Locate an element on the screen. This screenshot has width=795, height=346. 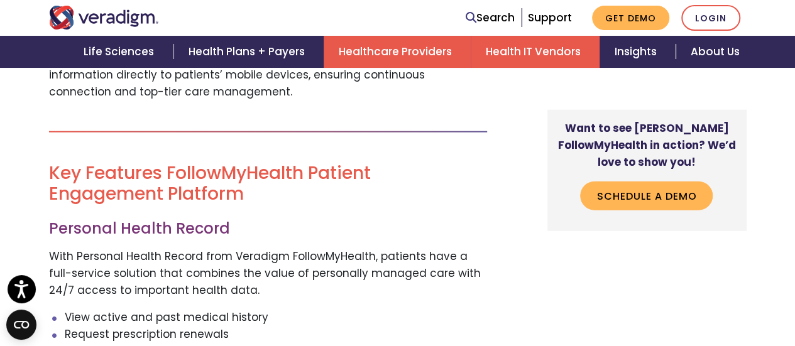
a: Insights is located at coordinates (637, 52).